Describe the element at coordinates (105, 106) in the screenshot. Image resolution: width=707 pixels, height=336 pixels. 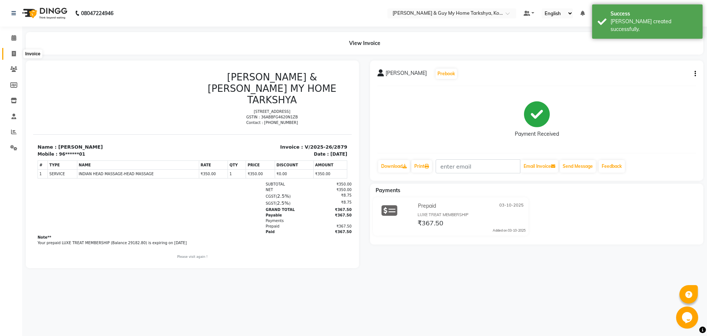
I see `span: INDIAN HEAD MASSAGE-HEAD MASSAGE` at that location.